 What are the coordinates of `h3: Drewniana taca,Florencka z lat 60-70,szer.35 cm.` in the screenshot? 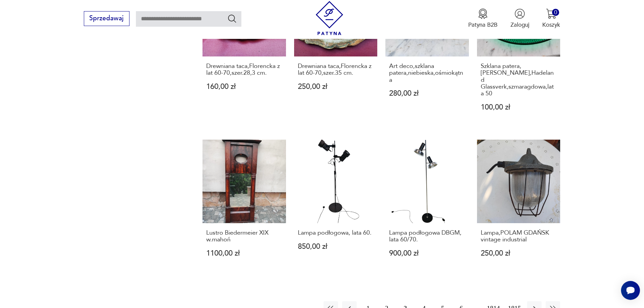 It's located at (335, 70).